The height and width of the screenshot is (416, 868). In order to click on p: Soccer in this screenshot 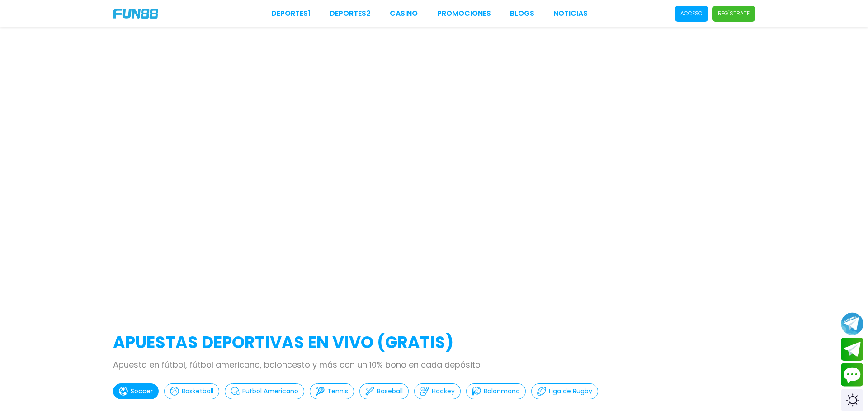, I will do `click(141, 390)`.